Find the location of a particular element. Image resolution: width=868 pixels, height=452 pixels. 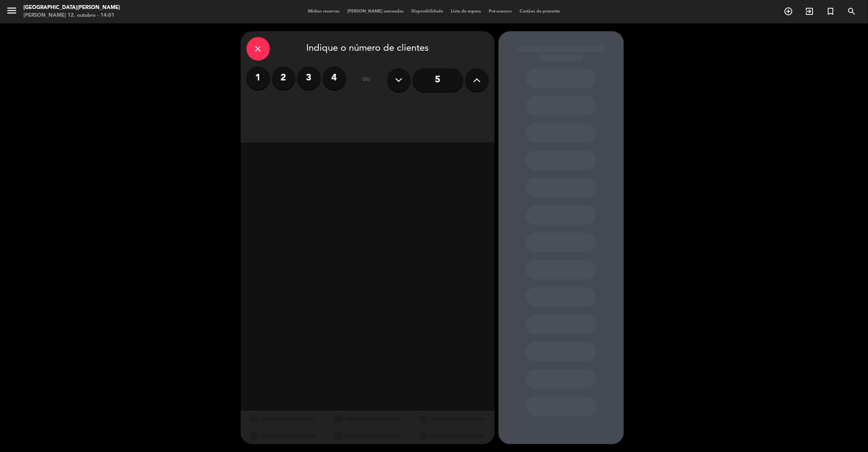

label: 3 is located at coordinates (309, 78).